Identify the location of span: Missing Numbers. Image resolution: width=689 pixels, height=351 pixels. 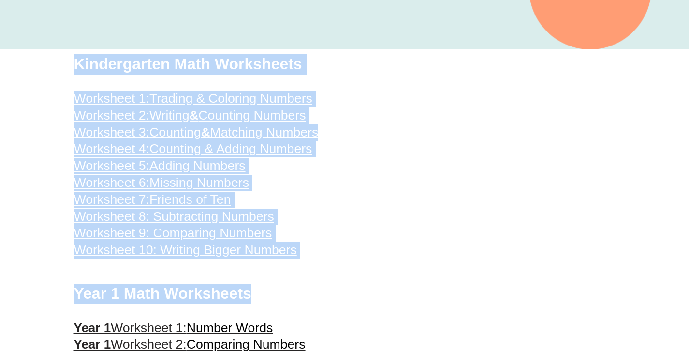
(199, 182).